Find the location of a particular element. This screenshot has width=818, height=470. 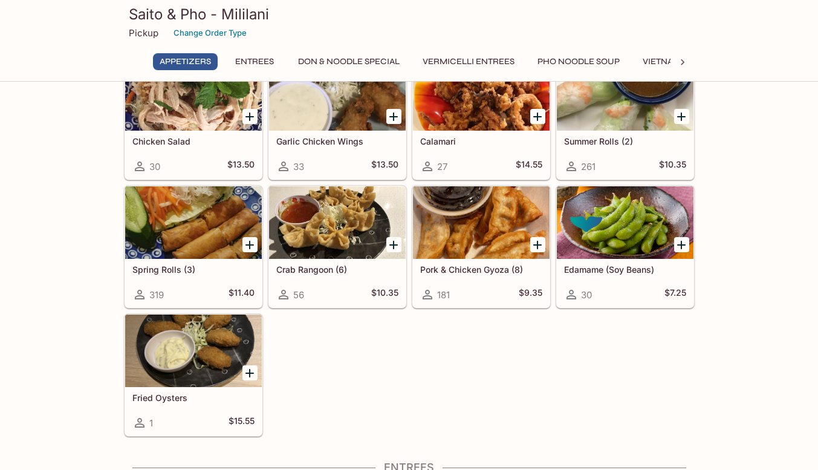

a: Summer Rolls (2)261$10.35 is located at coordinates (625, 119).